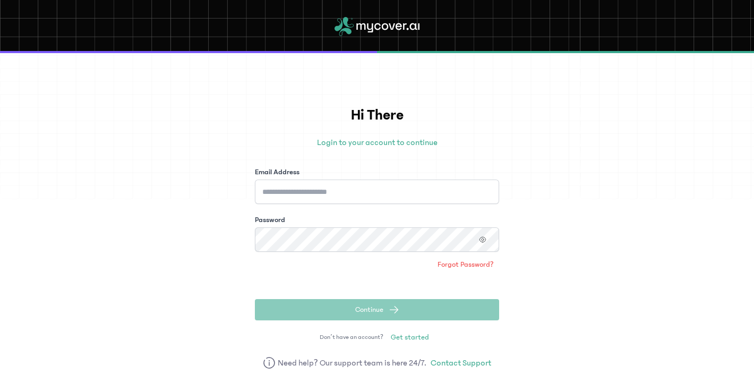 This screenshot has height=374, width=754. What do you see at coordinates (377, 115) in the screenshot?
I see `h1: Hi There` at bounding box center [377, 115].